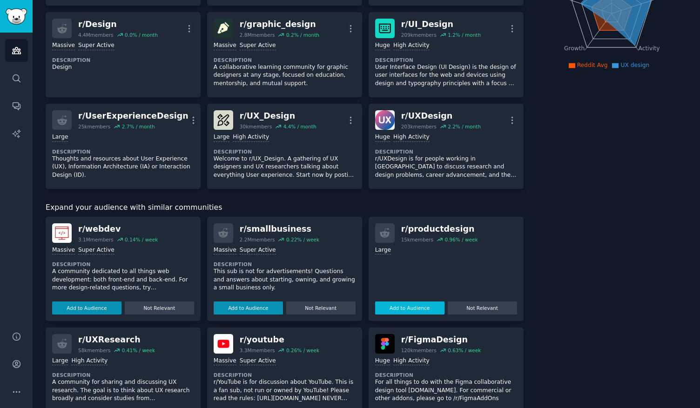 This screenshot has width=700, height=408. Describe the element at coordinates (385, 120) in the screenshot. I see `img: UXDesign` at that location.